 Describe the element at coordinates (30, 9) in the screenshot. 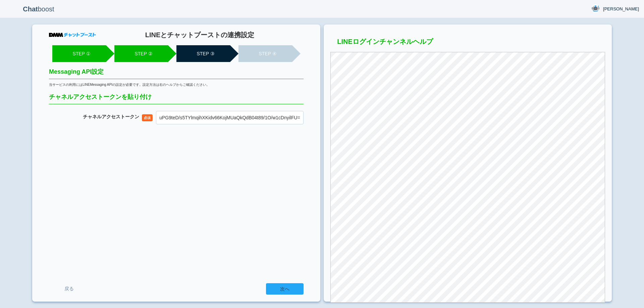

I see `b: Chat` at that location.